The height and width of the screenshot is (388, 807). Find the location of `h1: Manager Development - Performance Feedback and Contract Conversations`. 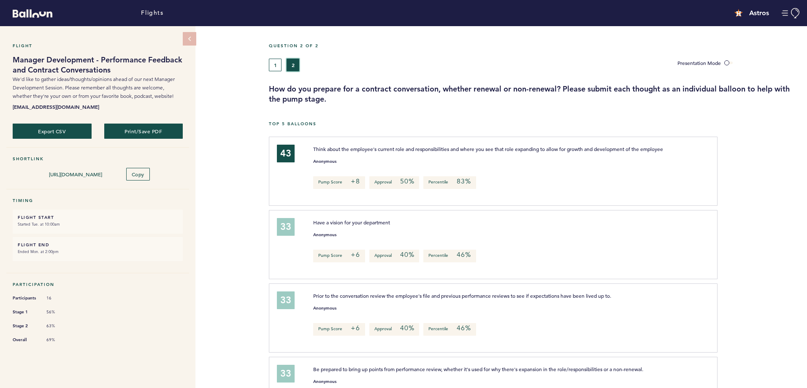

h1: Manager Development - Performance Feedback and Contract Conversations is located at coordinates (97, 65).